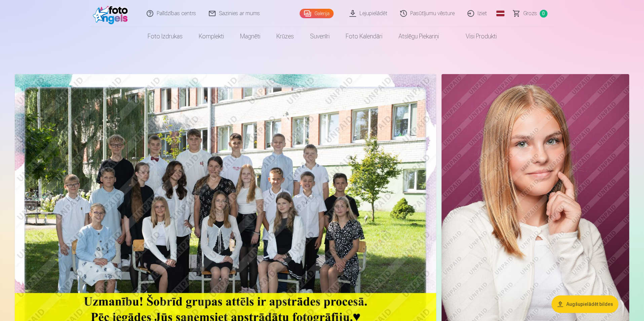 The width and height of the screenshot is (644, 321). What do you see at coordinates (364, 36) in the screenshot?
I see `a: Foto kalendāri` at bounding box center [364, 36].